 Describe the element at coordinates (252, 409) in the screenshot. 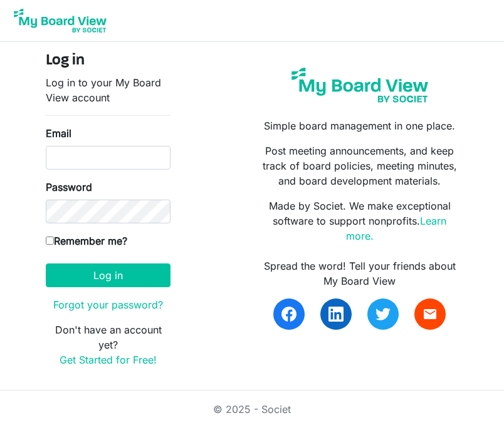

I see `a: © 2025 - Societ` at that location.